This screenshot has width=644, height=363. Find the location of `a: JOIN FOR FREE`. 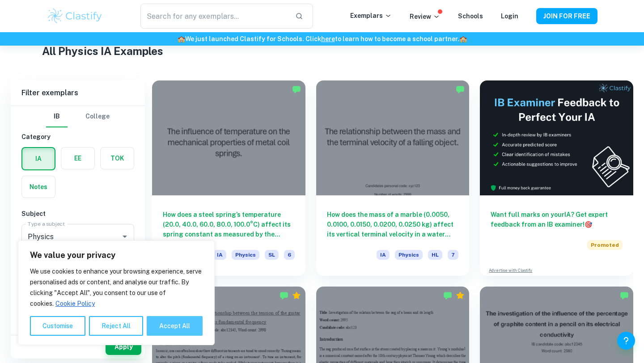

a: JOIN FOR FREE is located at coordinates (566, 16).